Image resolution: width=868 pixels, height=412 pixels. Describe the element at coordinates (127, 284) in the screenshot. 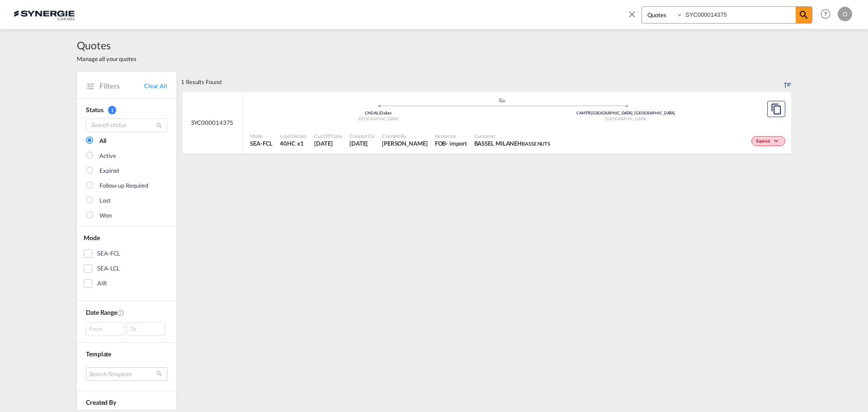

I see `md-checkbox: AIR` at that location.